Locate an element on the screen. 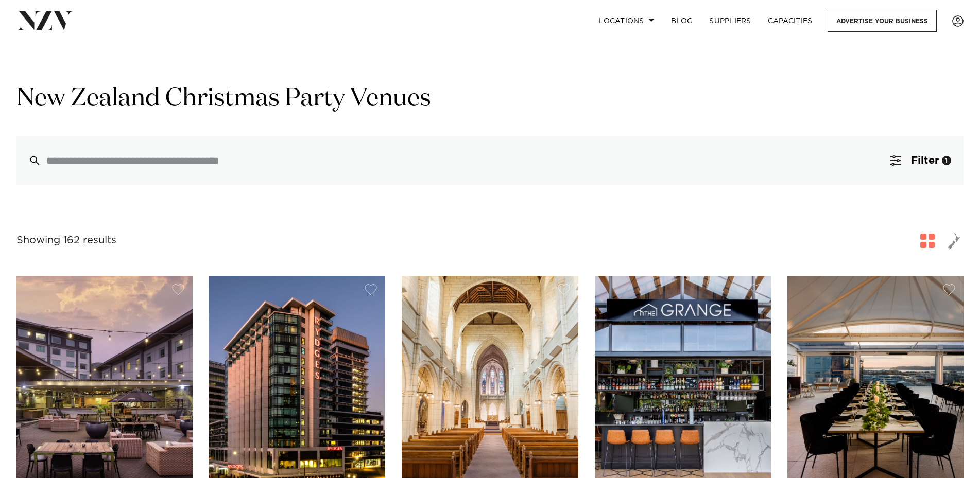 This screenshot has width=980, height=478. div: Showing 162 results is located at coordinates (67, 240).